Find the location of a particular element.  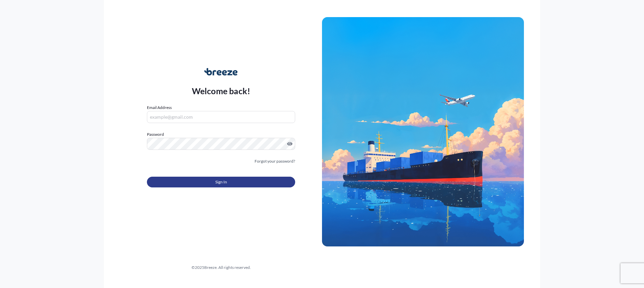

button: Sign In is located at coordinates (221, 182).